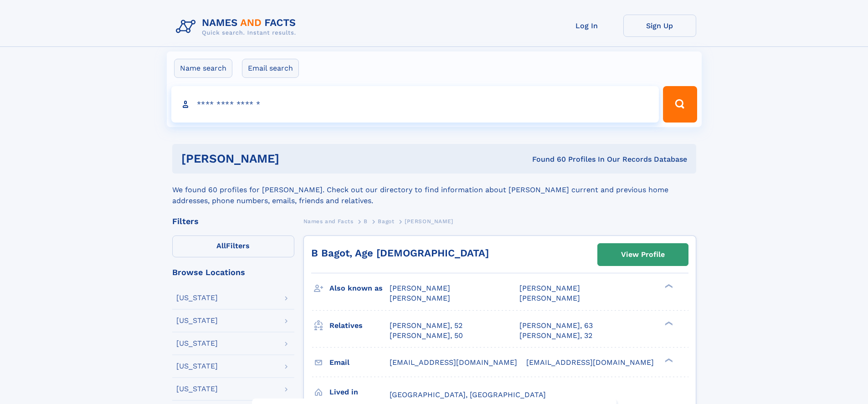 The width and height of the screenshot is (868, 404). Describe the element at coordinates (386, 221) in the screenshot. I see `a: Bagot` at that location.